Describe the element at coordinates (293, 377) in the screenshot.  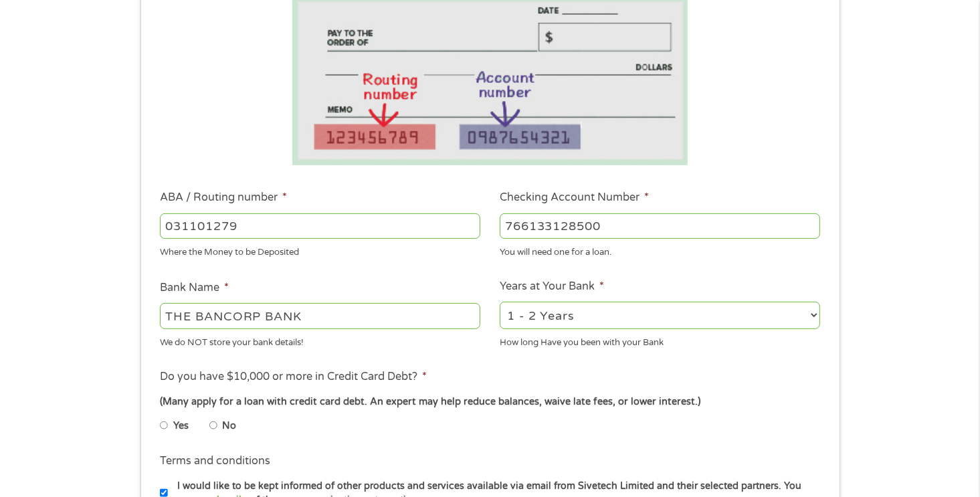
I see `label: Do you have $10,000 or more in Credit Card Debt?` at that location.